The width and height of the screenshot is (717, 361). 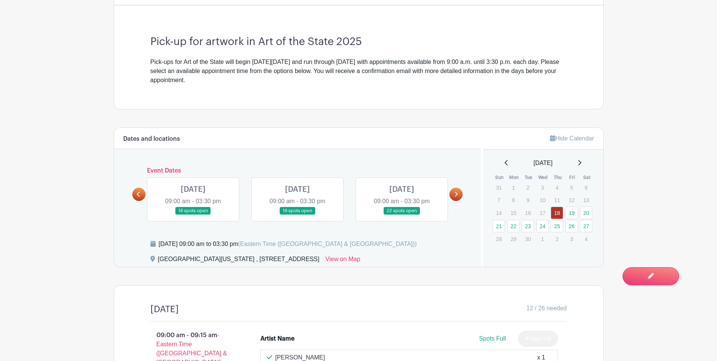 What do you see at coordinates (587, 177) in the screenshot?
I see `th: Sat` at bounding box center [587, 177].